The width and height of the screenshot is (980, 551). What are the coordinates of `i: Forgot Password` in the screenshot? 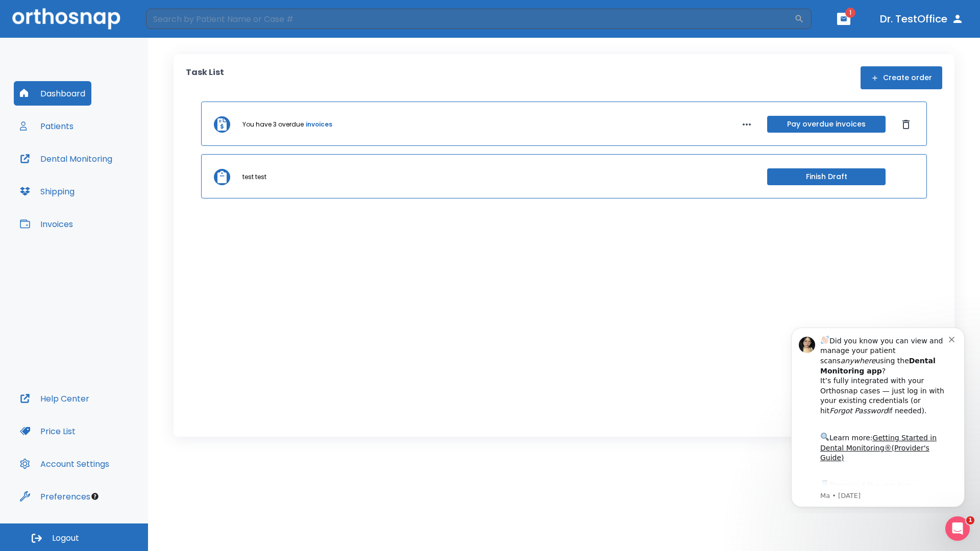 It's located at (83, 93).